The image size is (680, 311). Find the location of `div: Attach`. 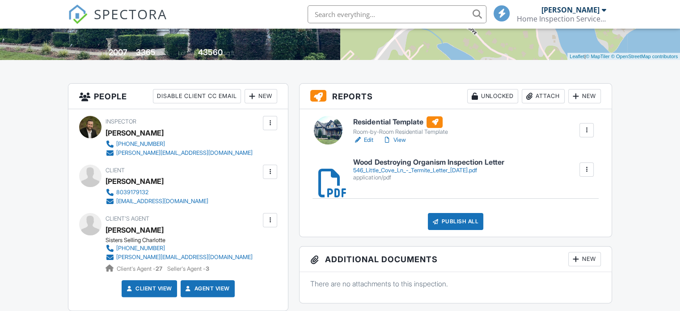

div: Attach is located at coordinates (543, 96).